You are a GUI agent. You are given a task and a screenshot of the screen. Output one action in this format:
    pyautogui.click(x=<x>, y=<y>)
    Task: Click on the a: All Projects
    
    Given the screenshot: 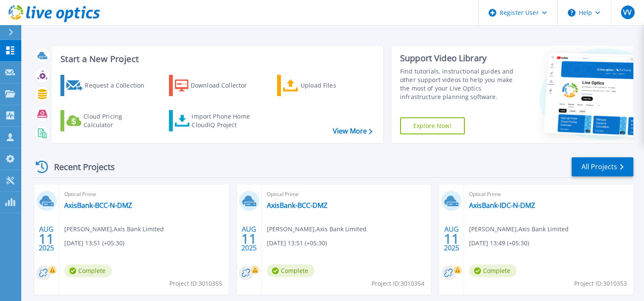 What is the action you would take?
    pyautogui.click(x=602, y=166)
    